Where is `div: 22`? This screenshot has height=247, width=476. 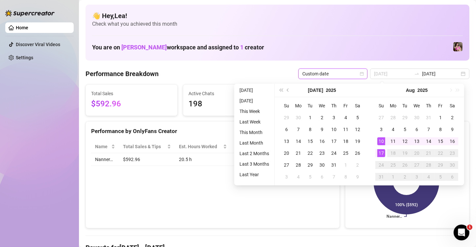
div: 22 is located at coordinates (440, 153).